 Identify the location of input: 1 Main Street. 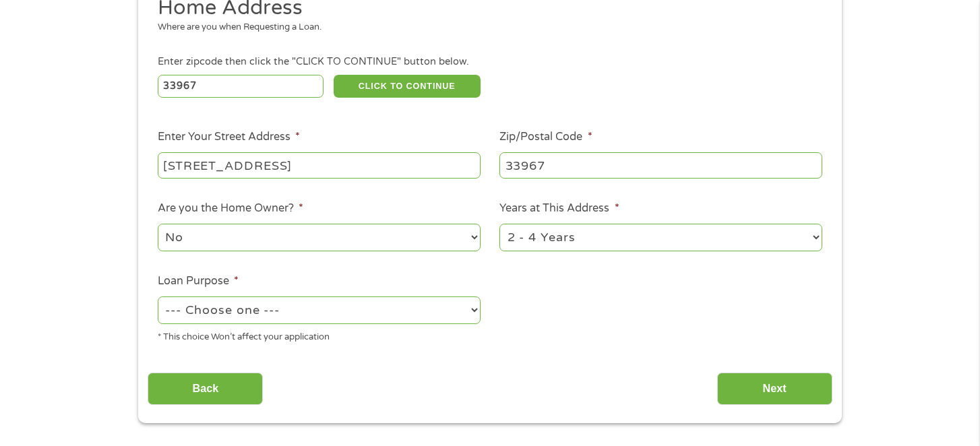
(318, 165).